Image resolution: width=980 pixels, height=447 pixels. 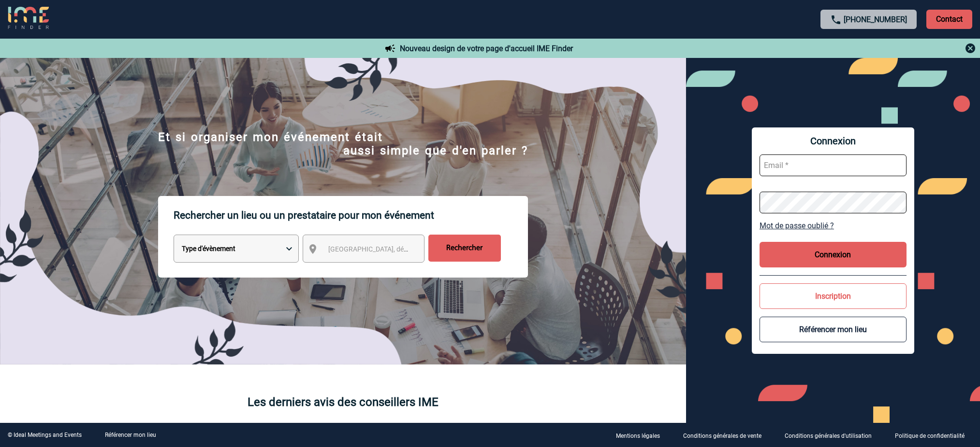 I want to click on p: Politique de confidentialité, so click(x=929, y=436).